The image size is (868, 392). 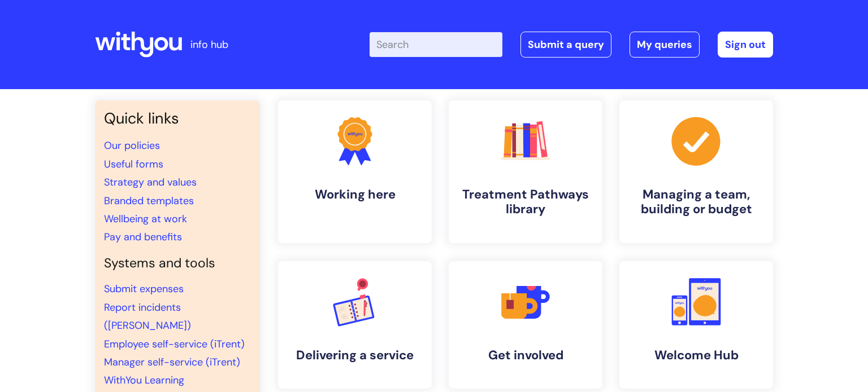 I want to click on a: Employee self-service (iTrent), so click(x=174, y=344).